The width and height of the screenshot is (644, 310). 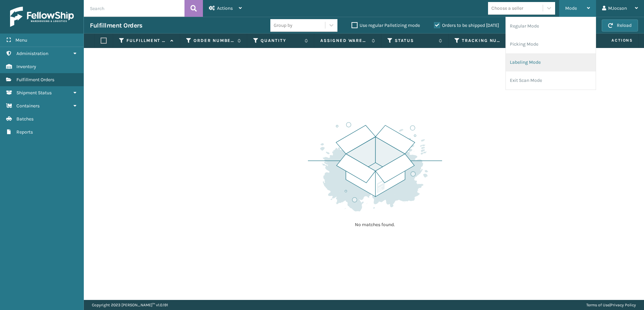 I want to click on button: Reload, so click(x=620, y=26).